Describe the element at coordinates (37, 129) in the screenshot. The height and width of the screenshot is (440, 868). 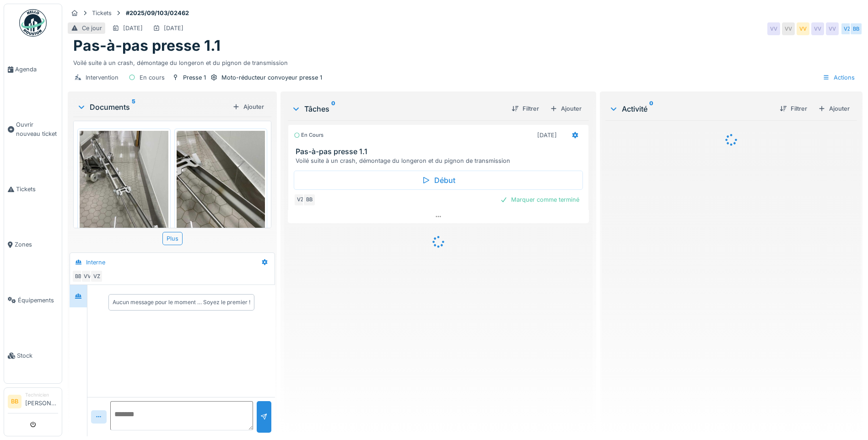
I see `span: Ouvrir nouveau ticket` at that location.